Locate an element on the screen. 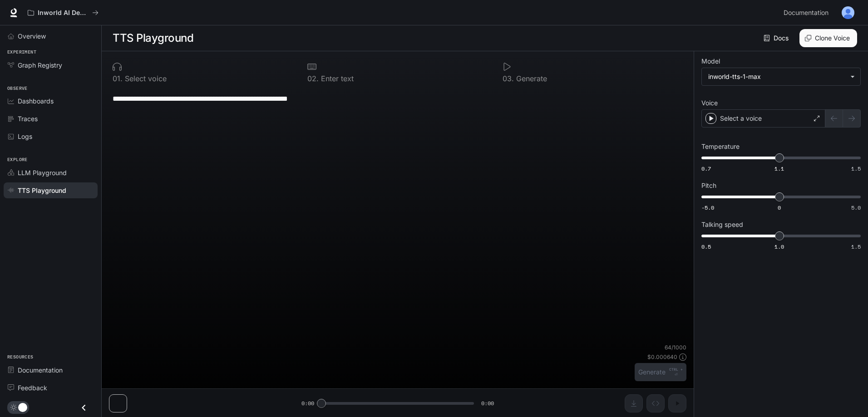 This screenshot has height=417, width=868. span: LLM Playground is located at coordinates (43, 173).